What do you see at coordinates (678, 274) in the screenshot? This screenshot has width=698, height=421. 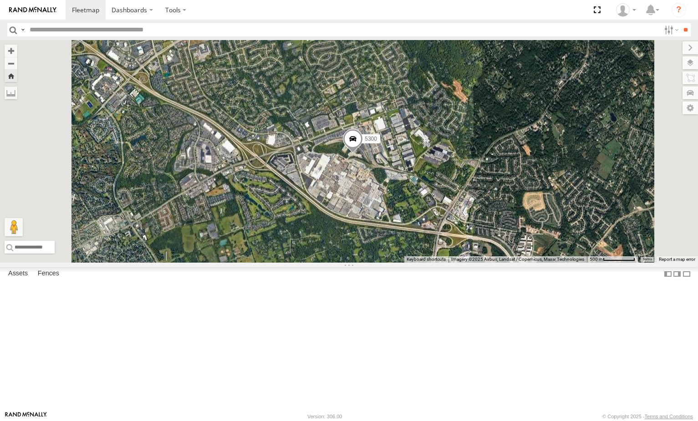 I see `label: Dock Summary Table to the Right` at bounding box center [678, 274].